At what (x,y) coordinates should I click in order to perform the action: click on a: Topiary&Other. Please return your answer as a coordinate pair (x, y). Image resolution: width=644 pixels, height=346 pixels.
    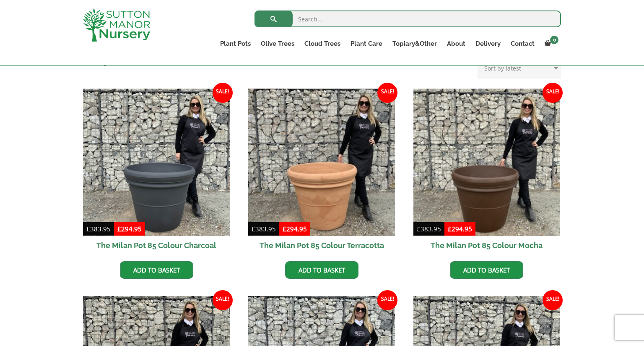
    Looking at the image, I should click on (415, 44).